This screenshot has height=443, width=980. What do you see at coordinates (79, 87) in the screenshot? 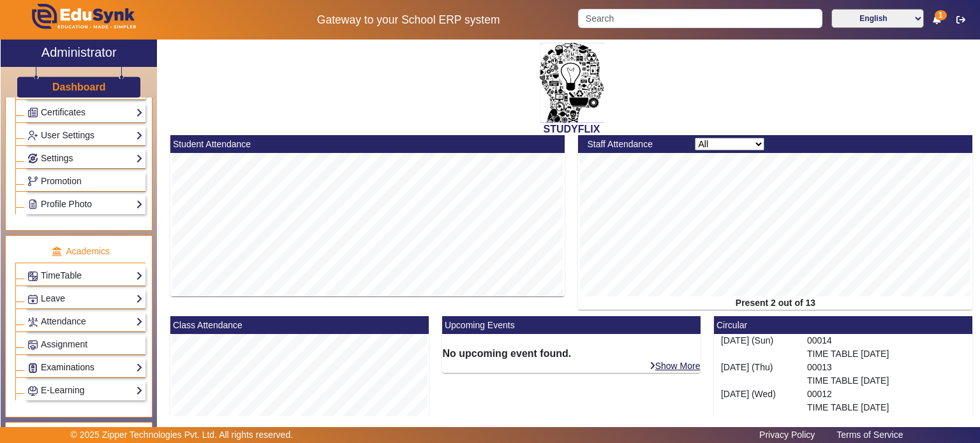
I see `a: Dashboard` at bounding box center [79, 87].